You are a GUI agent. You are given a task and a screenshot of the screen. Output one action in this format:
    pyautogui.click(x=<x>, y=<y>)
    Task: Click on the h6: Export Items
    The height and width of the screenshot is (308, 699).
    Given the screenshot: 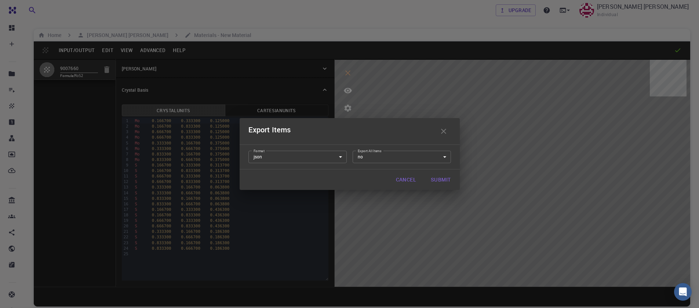 What is the action you would take?
    pyautogui.click(x=270, y=131)
    